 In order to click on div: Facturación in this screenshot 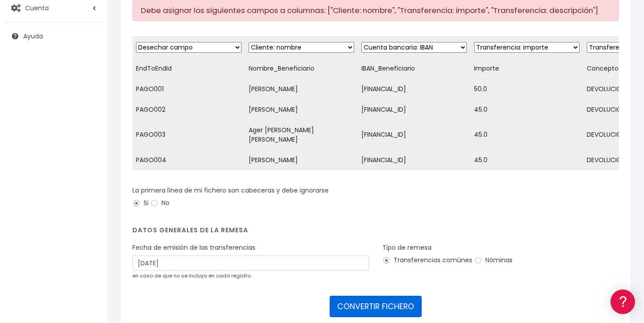, I will do `click(89, 182)`.